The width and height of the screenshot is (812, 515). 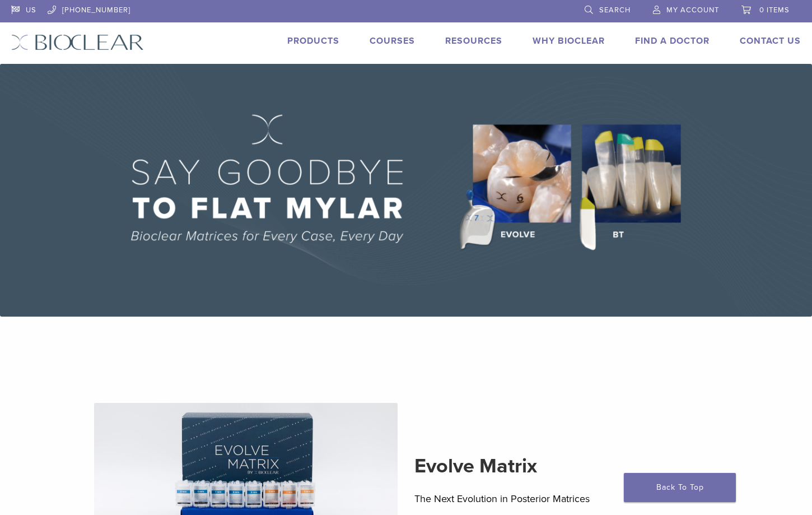 What do you see at coordinates (770, 41) in the screenshot?
I see `a: Contact Us` at bounding box center [770, 41].